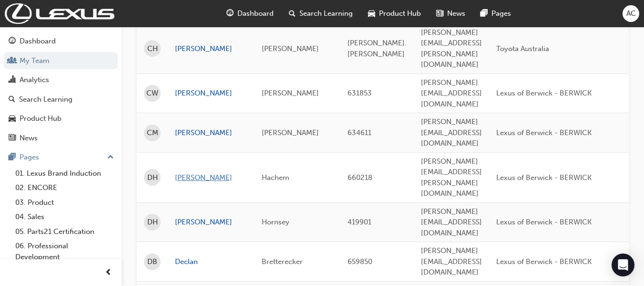  What do you see at coordinates (250, 13) in the screenshot?
I see `a: guage-iconDashboard` at bounding box center [250, 13].